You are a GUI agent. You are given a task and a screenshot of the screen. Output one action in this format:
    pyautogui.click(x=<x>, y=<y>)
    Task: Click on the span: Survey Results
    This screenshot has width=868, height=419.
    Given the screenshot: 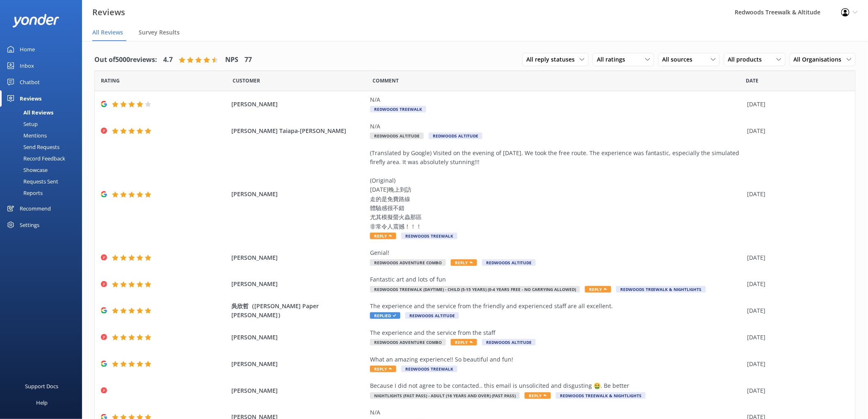 What is the action you would take?
    pyautogui.click(x=159, y=32)
    